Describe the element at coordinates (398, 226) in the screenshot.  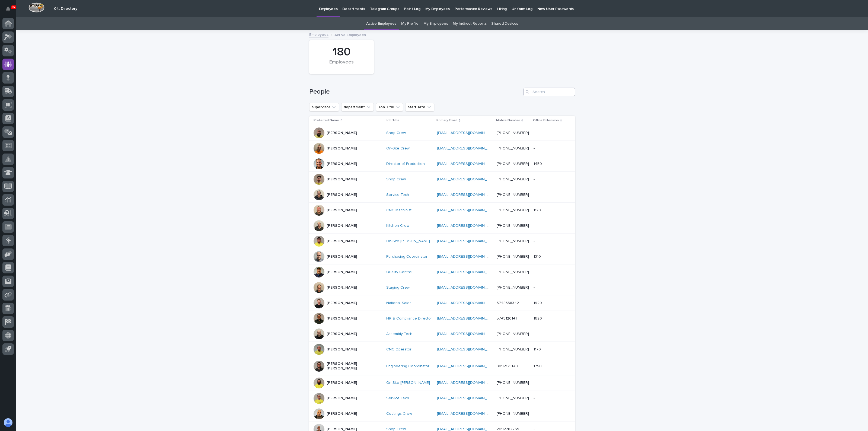
I see `a: Kitchen Crew` at that location.